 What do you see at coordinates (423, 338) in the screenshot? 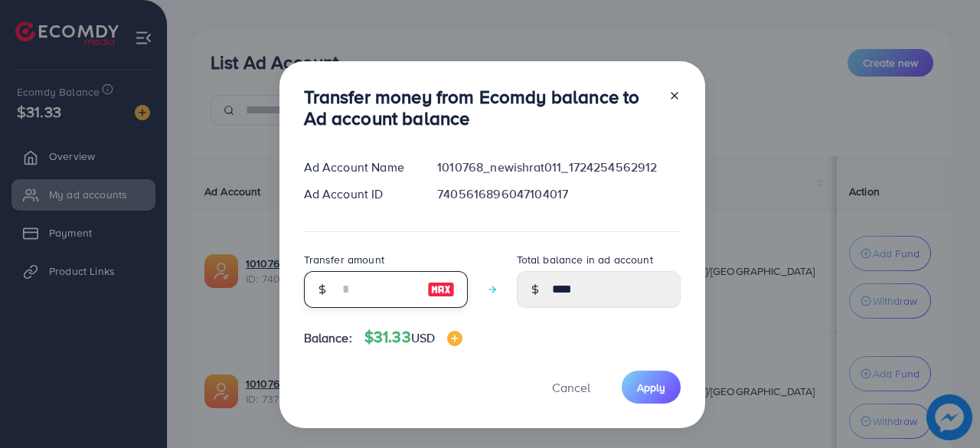
I see `span: USD` at bounding box center [423, 338].